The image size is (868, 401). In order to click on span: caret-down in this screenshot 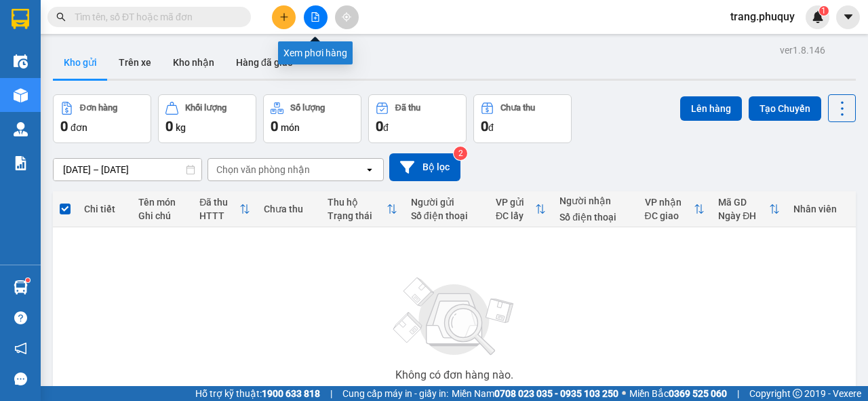, I will do `click(848, 17)`.